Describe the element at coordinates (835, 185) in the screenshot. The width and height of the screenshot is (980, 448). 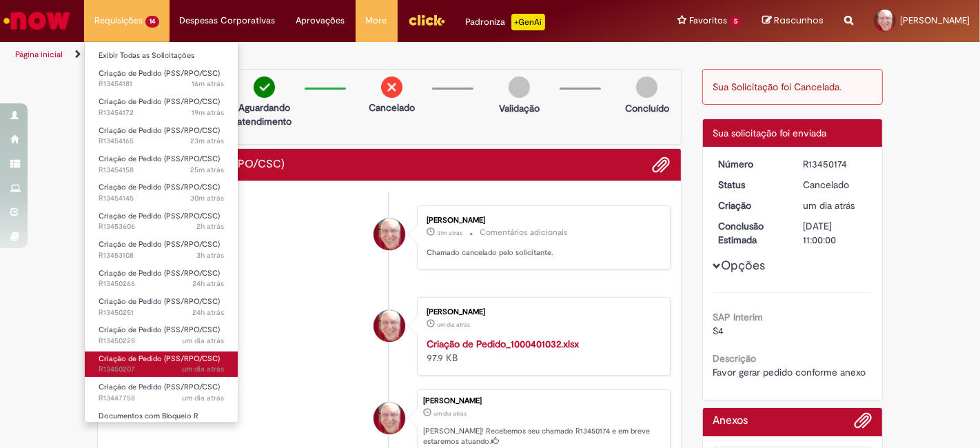
I see `div: Cancelado` at that location.